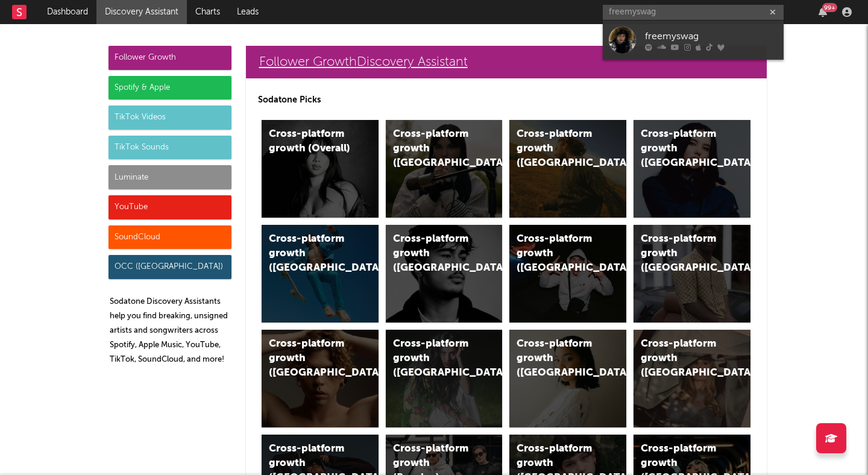 The image size is (868, 475). I want to click on div: Cross-platform growth (Overall), so click(310, 142).